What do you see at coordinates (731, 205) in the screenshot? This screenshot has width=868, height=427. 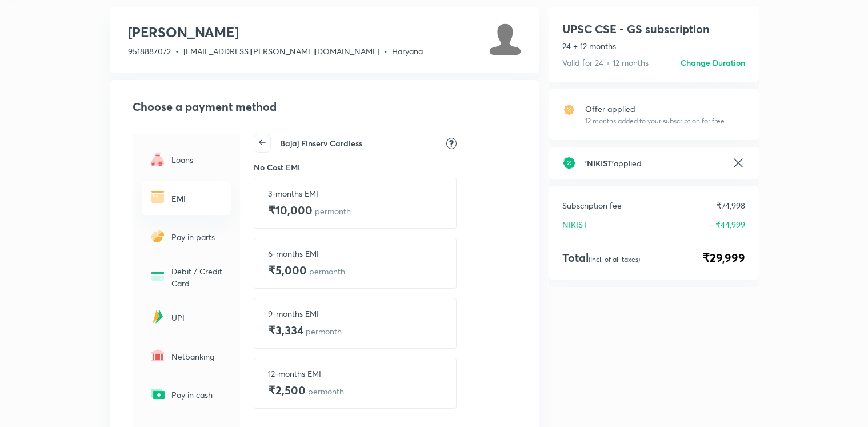 I see `p: ₹74,998` at bounding box center [731, 205].